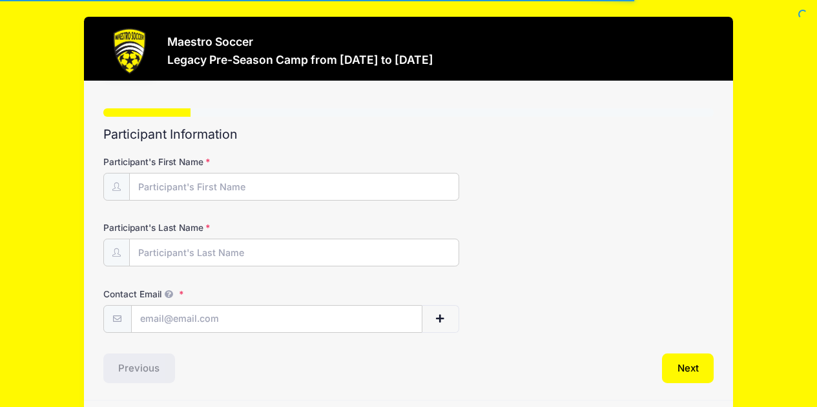 The height and width of the screenshot is (407, 817). What do you see at coordinates (294, 187) in the screenshot?
I see `input: Participant's First Name` at bounding box center [294, 187].